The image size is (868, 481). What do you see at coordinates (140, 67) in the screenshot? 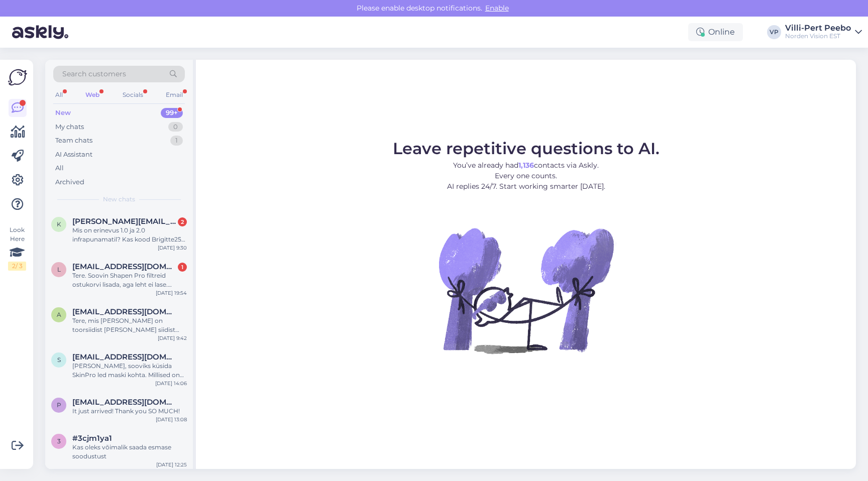
I see `div: Keywords by Traffic` at bounding box center [140, 67].